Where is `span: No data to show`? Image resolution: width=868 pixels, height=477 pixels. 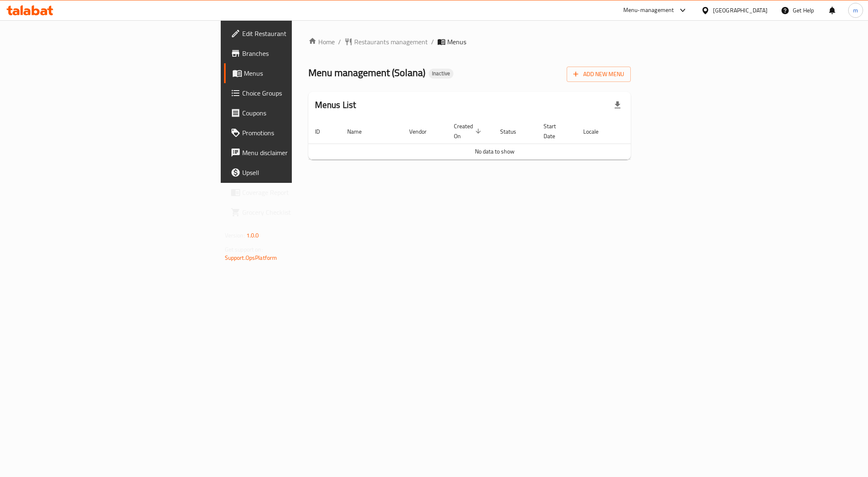 span: No data to show is located at coordinates (495, 152).